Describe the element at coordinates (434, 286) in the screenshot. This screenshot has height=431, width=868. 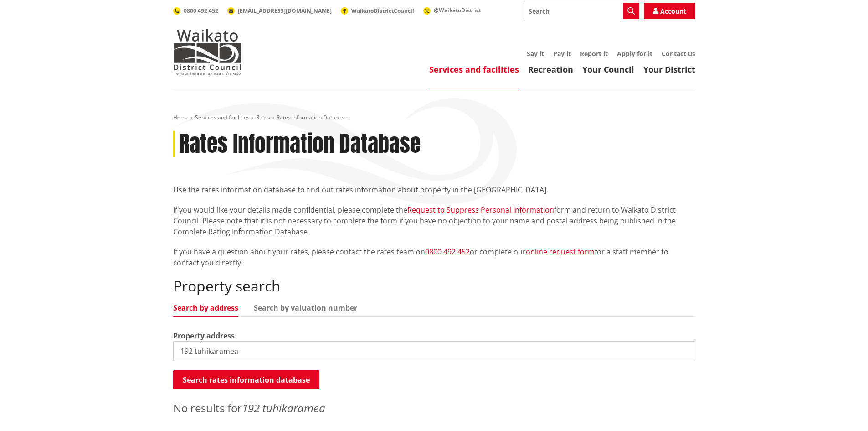
I see `h2: Property search` at that location.